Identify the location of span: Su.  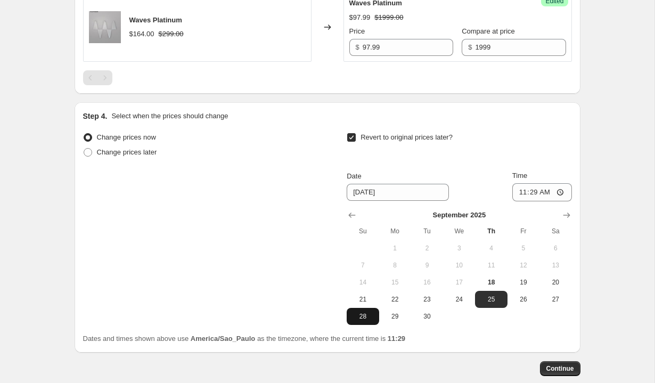
(363, 231).